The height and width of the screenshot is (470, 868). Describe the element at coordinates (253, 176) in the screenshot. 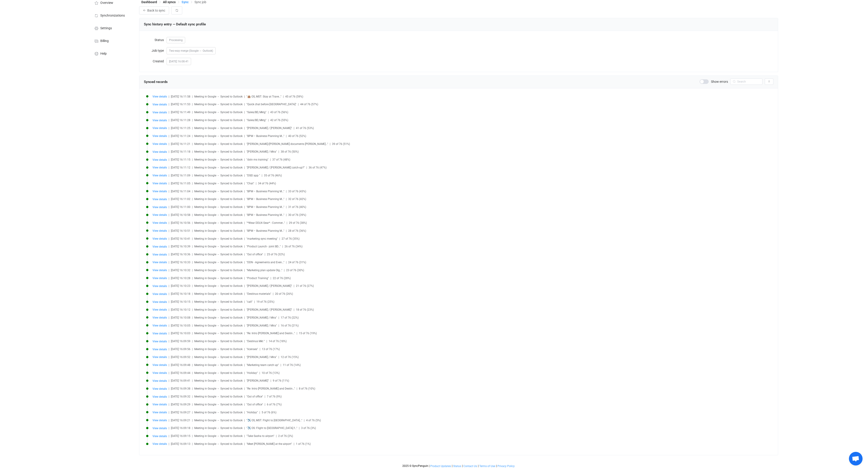

I see `span: "DSEI app "` at that location.